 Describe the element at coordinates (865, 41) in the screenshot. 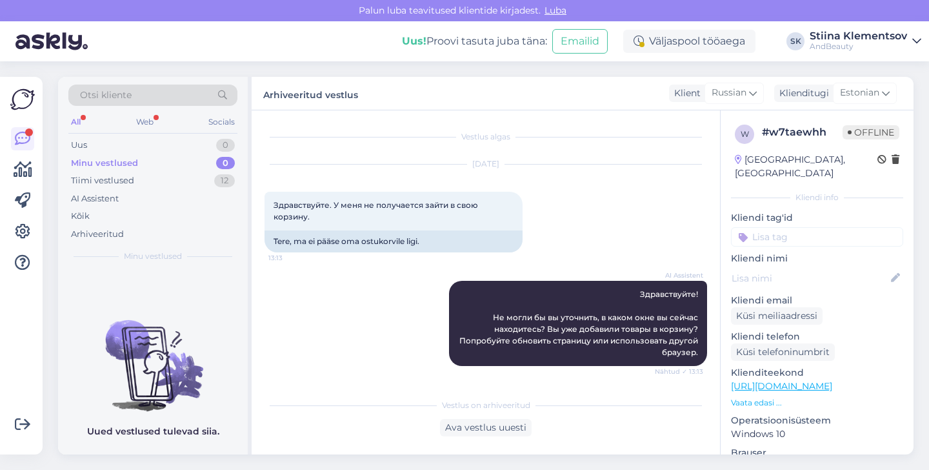

I see `a: Stiina KlementsovAndBeauty` at that location.